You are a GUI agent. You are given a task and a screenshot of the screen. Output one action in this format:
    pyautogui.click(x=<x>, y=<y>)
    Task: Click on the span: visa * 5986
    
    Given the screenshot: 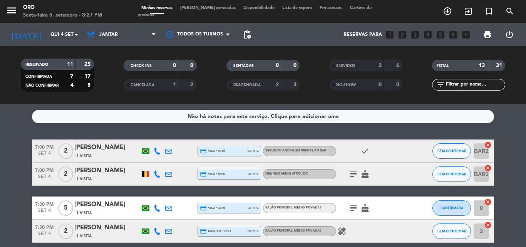 What is the action you would take?
    pyautogui.click(x=212, y=174)
    